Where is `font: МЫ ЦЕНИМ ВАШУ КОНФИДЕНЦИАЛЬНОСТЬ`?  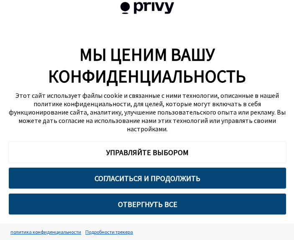 font: МЫ ЦЕНИМ ВАШУ КОНФИДЕНЦИАЛЬНОСТЬ is located at coordinates (147, 65).